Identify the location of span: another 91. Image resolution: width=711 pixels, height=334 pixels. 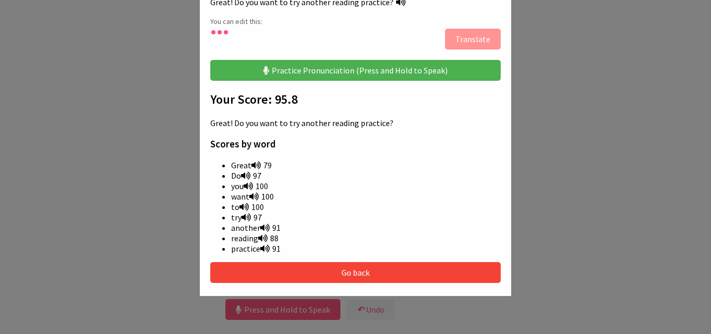
(256, 228).